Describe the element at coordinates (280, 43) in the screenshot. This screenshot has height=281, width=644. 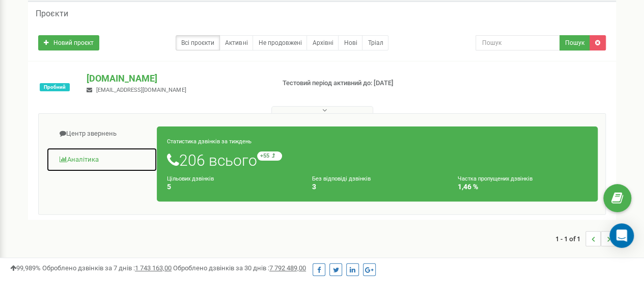
I see `a: Не продовжені` at that location.